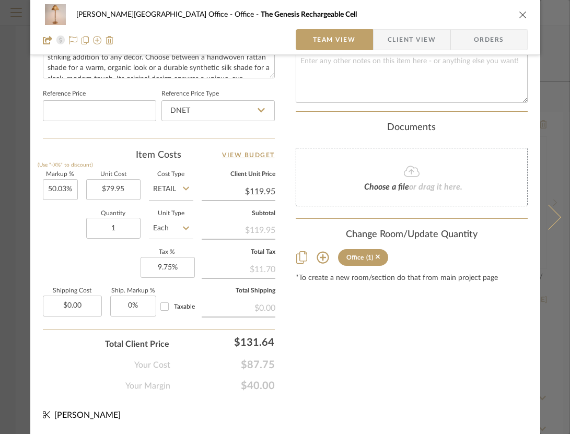  Describe the element at coordinates (355, 258) in the screenshot. I see `div: Office` at that location.